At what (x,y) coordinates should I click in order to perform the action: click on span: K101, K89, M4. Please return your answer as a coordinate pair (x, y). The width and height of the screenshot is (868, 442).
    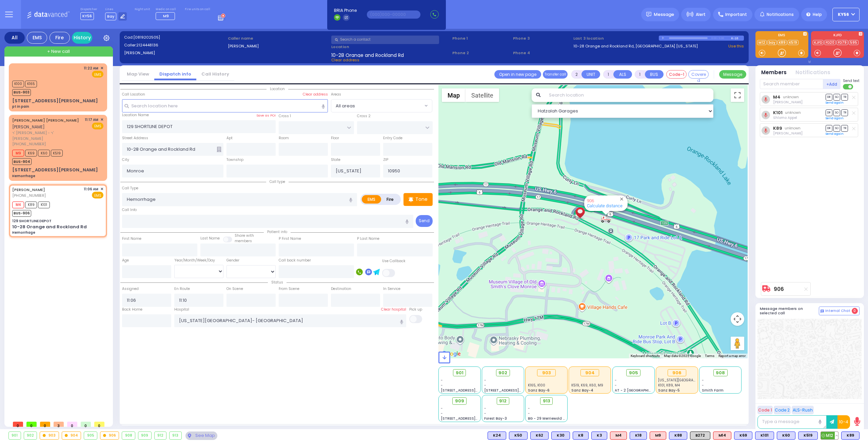
    Looking at the image, I should click on (669, 385).